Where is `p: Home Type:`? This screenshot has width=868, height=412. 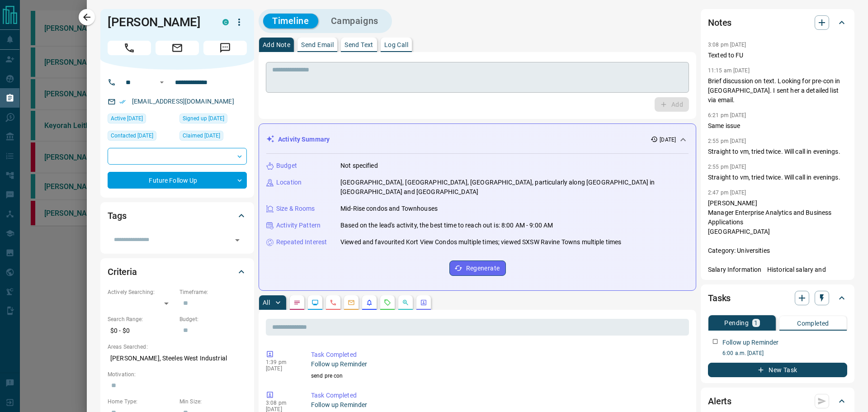
p: Home Type: is located at coordinates (141, 401).